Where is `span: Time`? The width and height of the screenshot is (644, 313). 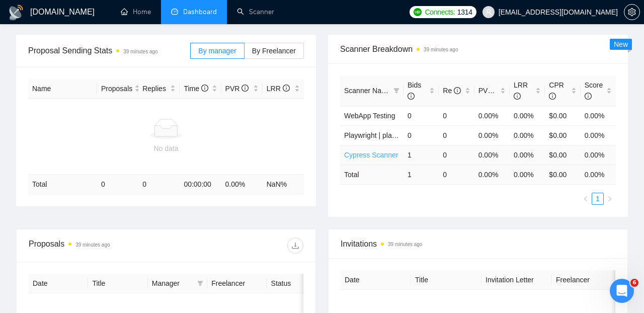 span: Time is located at coordinates (196, 88).